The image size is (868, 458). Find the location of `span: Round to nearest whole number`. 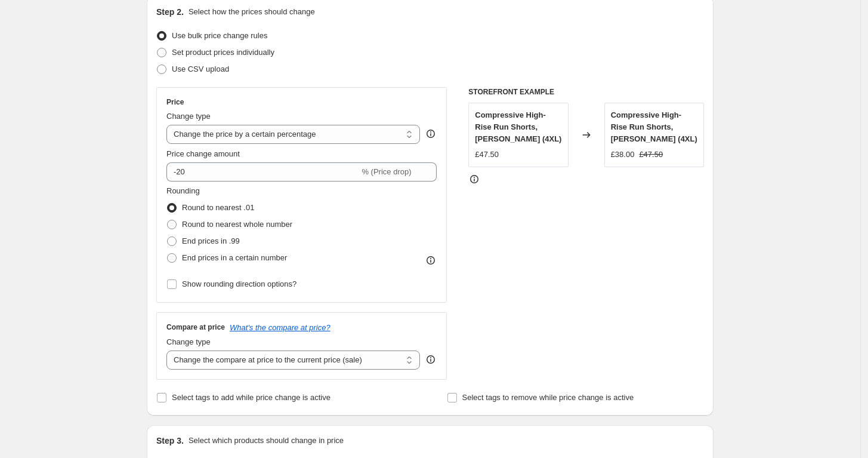

span: Round to nearest whole number is located at coordinates (237, 224).